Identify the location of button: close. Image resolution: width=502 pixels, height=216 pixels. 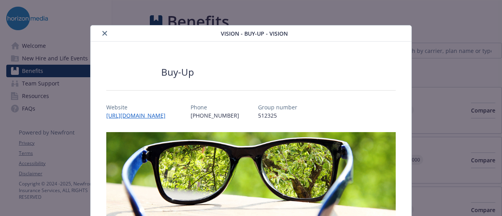
(105, 33).